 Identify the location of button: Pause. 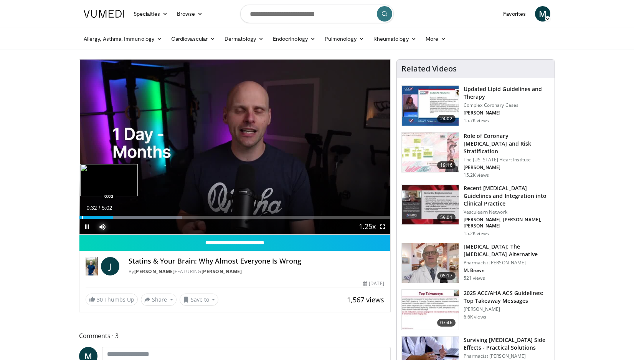
(87, 227).